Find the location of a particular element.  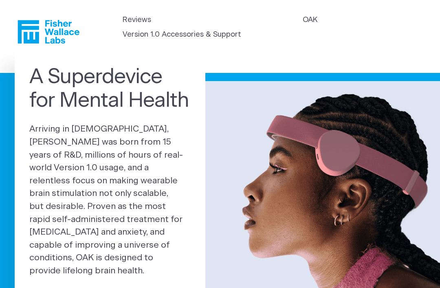

a: Reviews is located at coordinates (137, 20).